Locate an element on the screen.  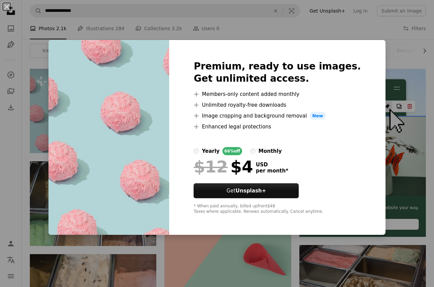
div: $4 is located at coordinates (223, 167).